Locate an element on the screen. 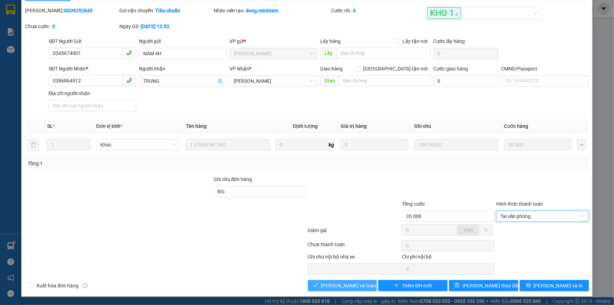  span: Định lượng is located at coordinates (305, 126).